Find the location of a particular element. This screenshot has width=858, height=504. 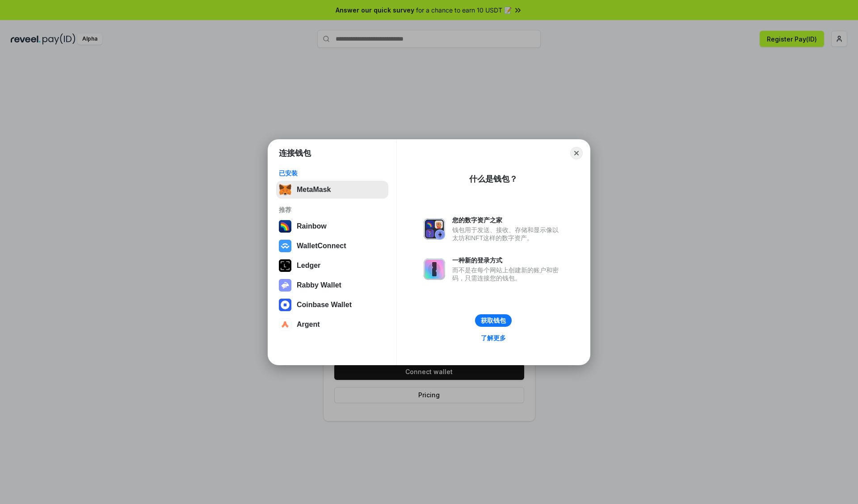

div: Coinbase Wallet is located at coordinates (324, 305).